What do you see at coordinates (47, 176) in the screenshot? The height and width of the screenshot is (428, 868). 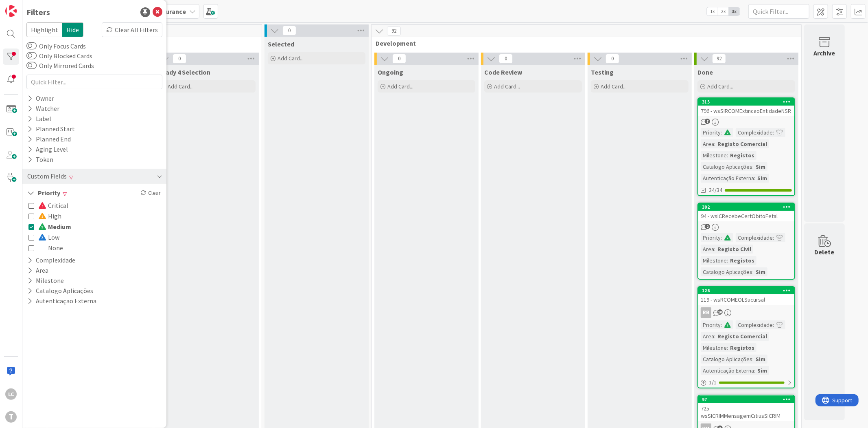 I see `div: Custom Fields` at bounding box center [47, 176].